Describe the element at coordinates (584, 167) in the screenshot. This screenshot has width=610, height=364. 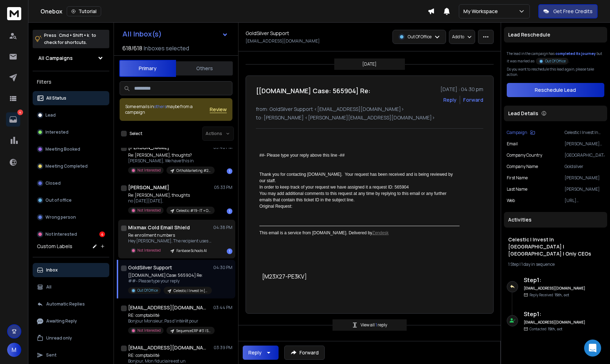
I see `p: Goldsilver` at that location.